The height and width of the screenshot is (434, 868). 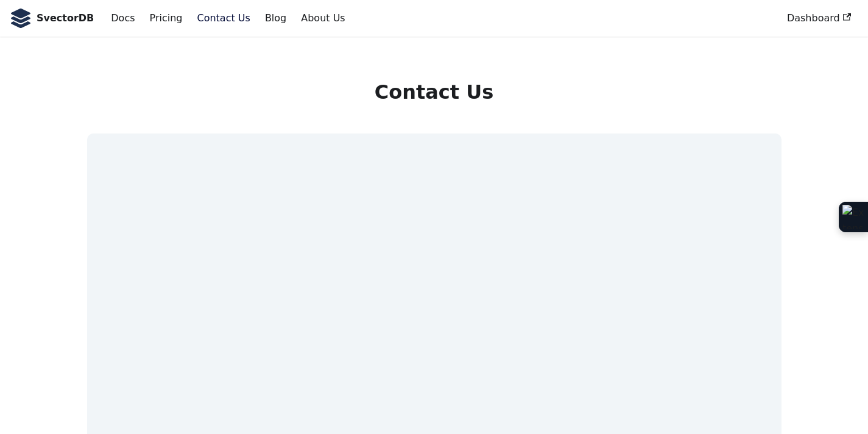 What do you see at coordinates (223, 18) in the screenshot?
I see `a: Contact Us` at bounding box center [223, 18].